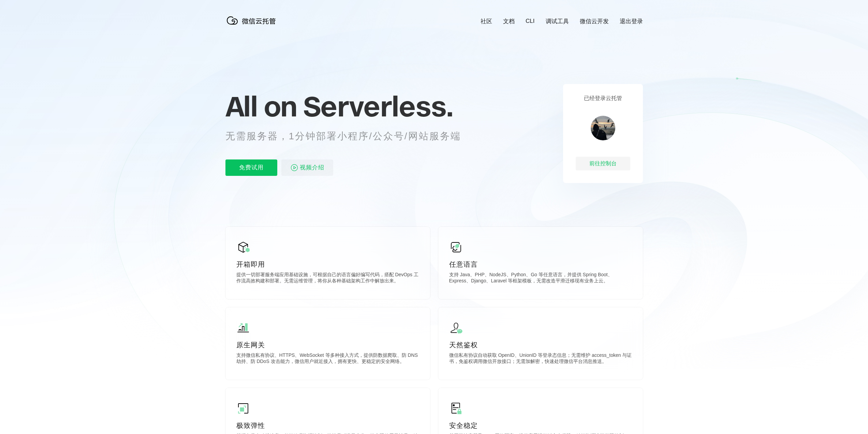  What do you see at coordinates (540, 344) in the screenshot?
I see `p: 天然鉴权` at bounding box center [540, 344].